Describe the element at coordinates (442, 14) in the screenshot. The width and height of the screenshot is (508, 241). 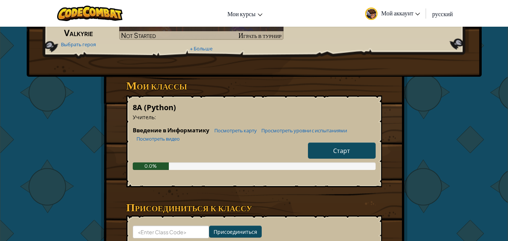
I see `a: русский` at that location.